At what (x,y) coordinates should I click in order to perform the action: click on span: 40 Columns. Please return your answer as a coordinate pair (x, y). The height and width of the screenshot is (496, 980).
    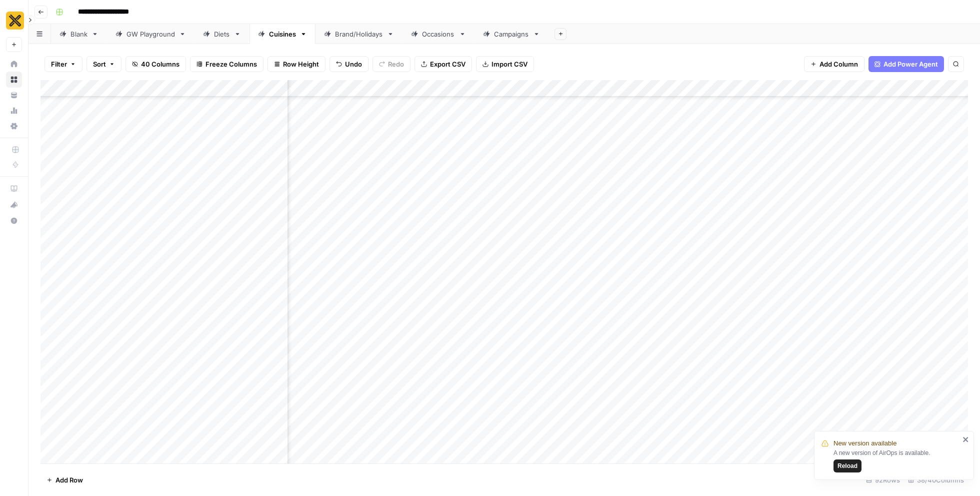
    Looking at the image, I should click on (160, 64).